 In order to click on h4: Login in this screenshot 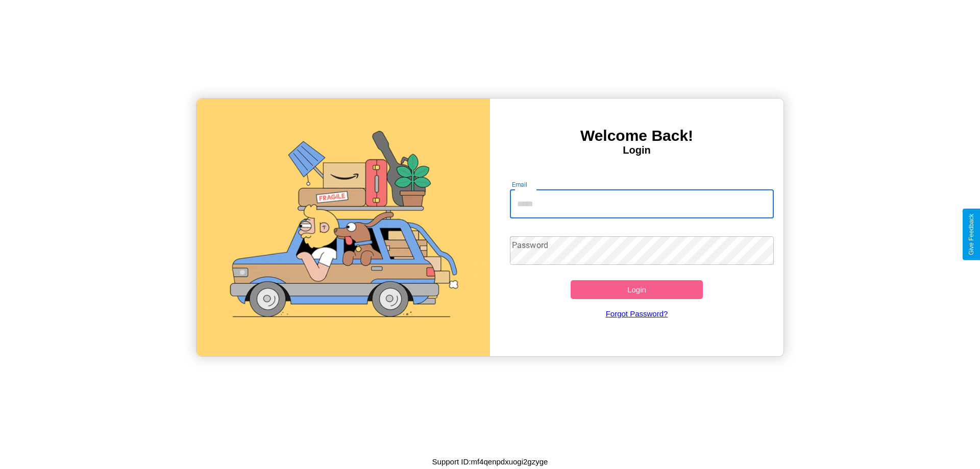, I will do `click(636, 150)`.